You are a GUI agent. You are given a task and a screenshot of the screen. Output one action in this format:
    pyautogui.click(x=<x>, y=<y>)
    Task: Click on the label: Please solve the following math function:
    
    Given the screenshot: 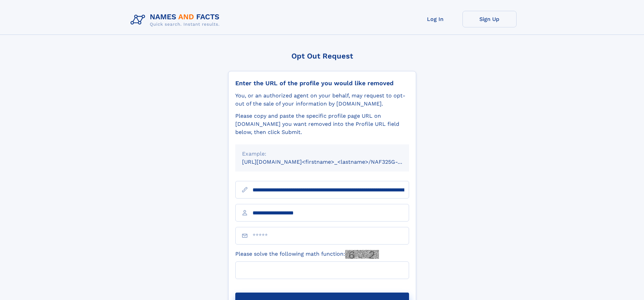 What is the action you would take?
    pyautogui.click(x=307, y=255)
    